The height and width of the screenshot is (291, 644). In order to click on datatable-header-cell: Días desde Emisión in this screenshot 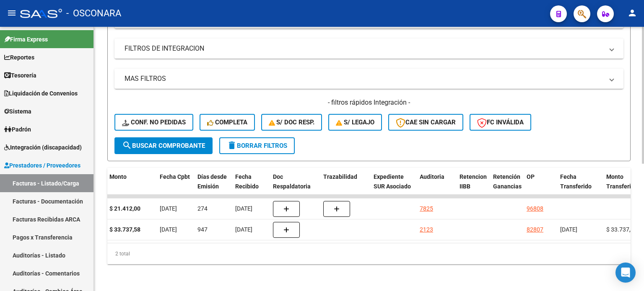, I will do `click(213, 186)`.